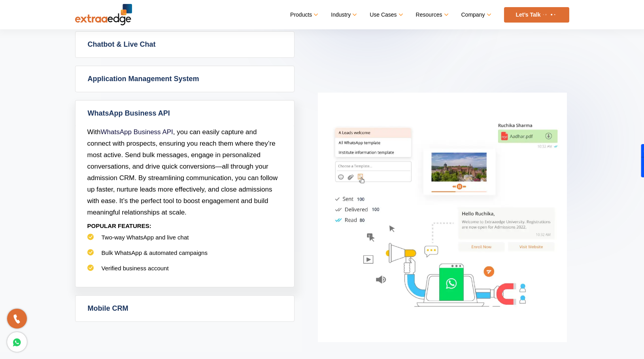 This screenshot has height=359, width=644. What do you see at coordinates (476, 15) in the screenshot?
I see `a: Company` at bounding box center [476, 15].